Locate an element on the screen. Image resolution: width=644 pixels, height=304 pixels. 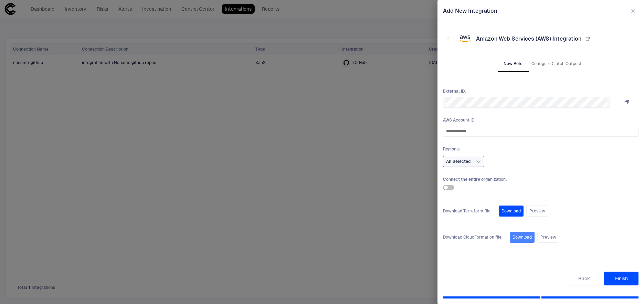
span: Add New Integration is located at coordinates (470, 11).